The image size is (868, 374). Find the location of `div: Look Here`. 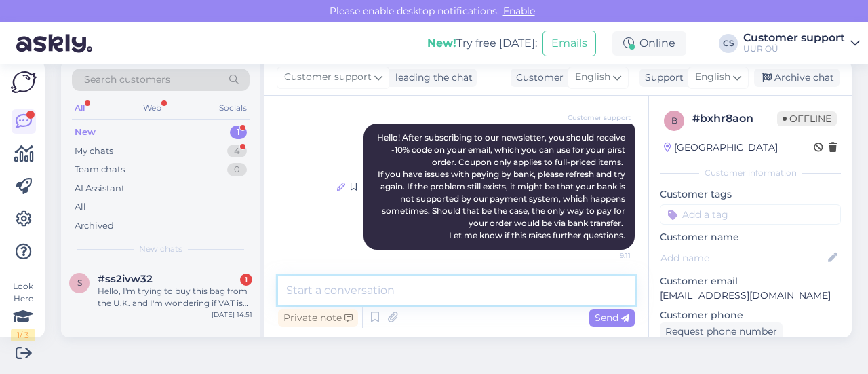

div: Look Here is located at coordinates (23, 311).